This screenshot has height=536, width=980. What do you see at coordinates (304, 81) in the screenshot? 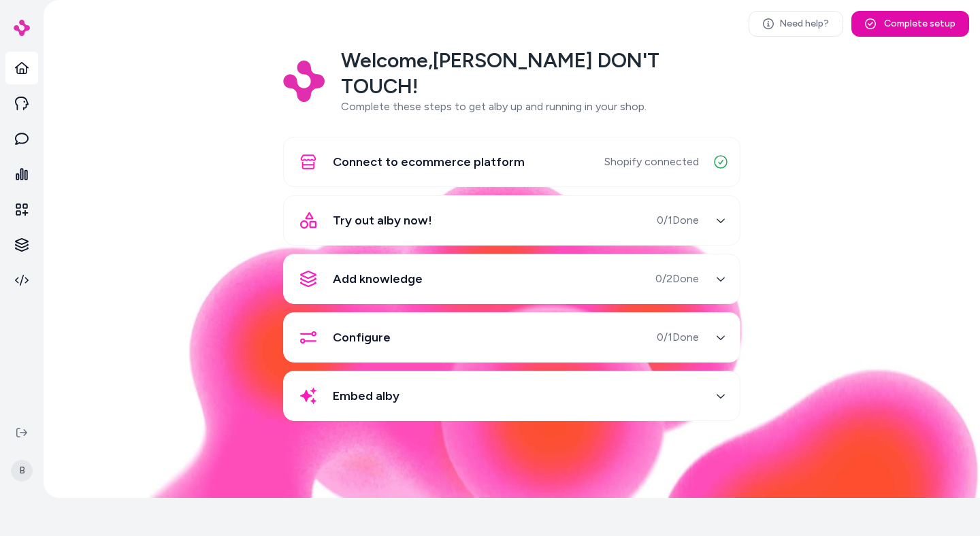
I see `img: Logo` at bounding box center [304, 81].